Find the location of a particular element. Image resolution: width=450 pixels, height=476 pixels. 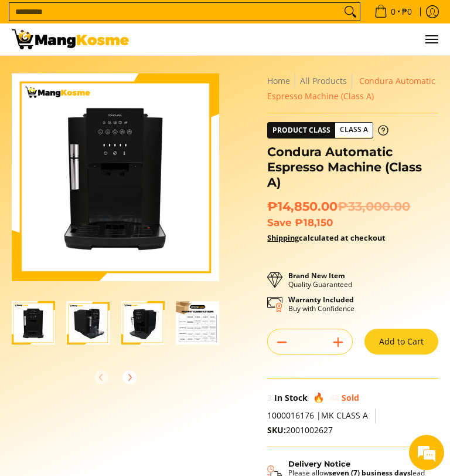

span: Save is located at coordinates (280, 222).